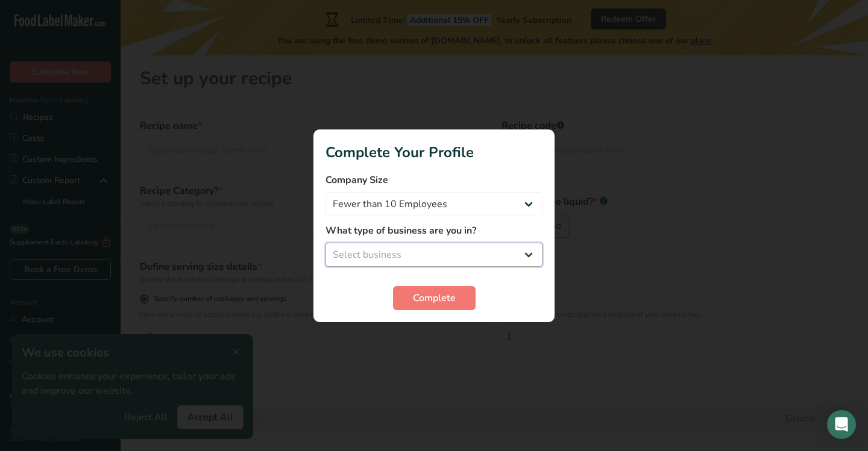 This screenshot has width=868, height=451. What do you see at coordinates (434, 298) in the screenshot?
I see `span: Complete` at bounding box center [434, 298].